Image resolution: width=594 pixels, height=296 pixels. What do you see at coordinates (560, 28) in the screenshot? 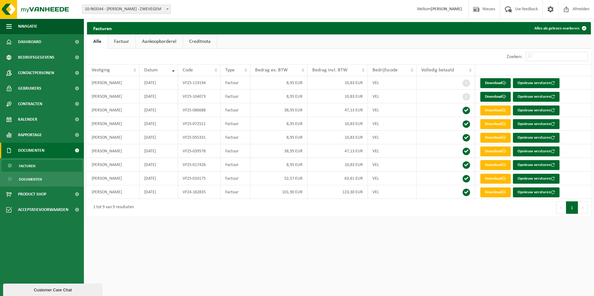
I see `button: Alles als gelezen markeren` at bounding box center [560, 28].